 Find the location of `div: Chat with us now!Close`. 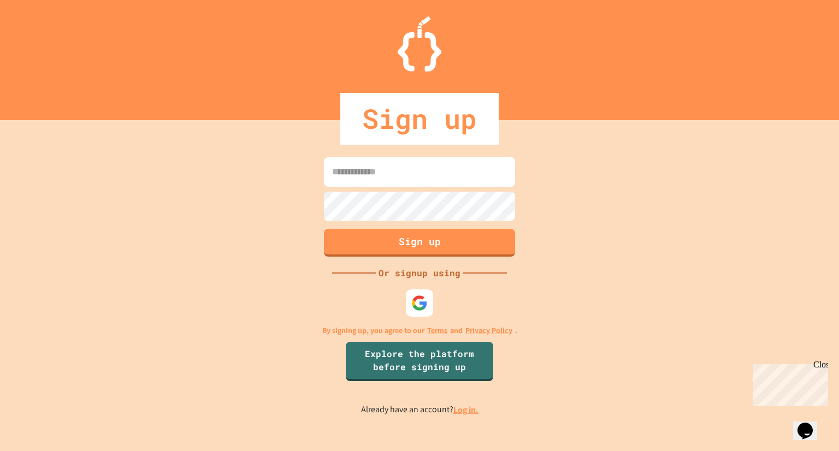

div: Chat with us now!Close is located at coordinates (40, 37).